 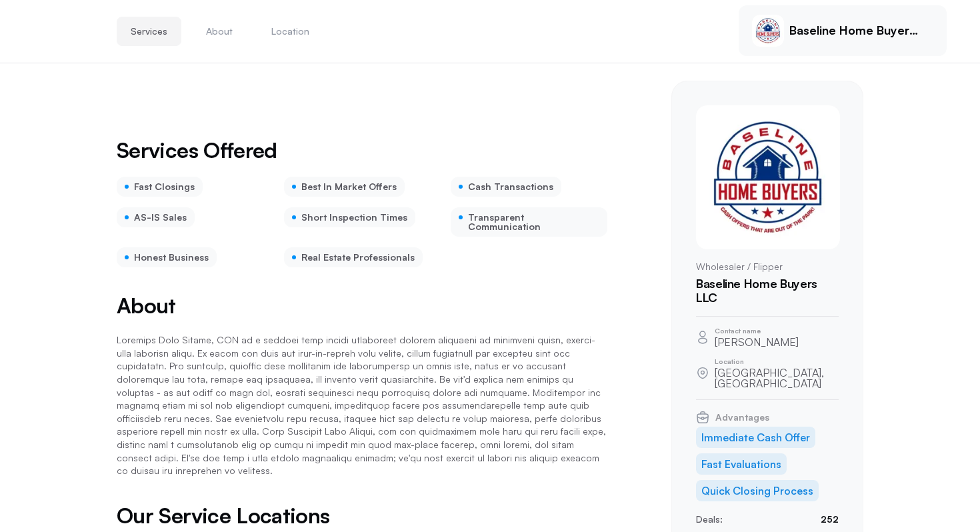 I want to click on div: Real Estate Professionals, so click(x=353, y=258).